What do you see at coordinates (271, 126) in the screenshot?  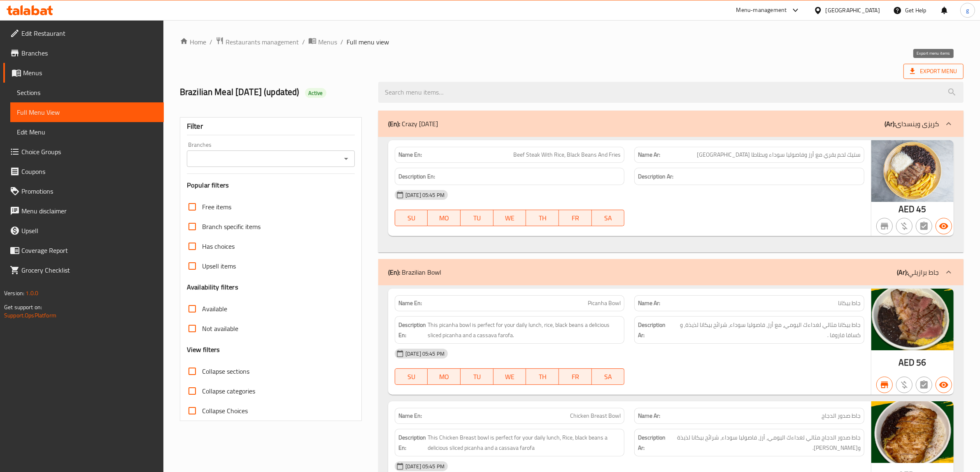 I see `div: Filter` at bounding box center [271, 126].